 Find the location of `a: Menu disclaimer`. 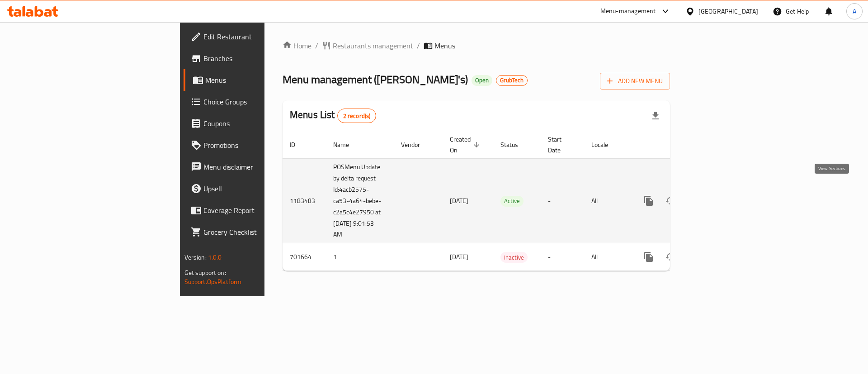

a: Menu disclaimer is located at coordinates (254, 167).